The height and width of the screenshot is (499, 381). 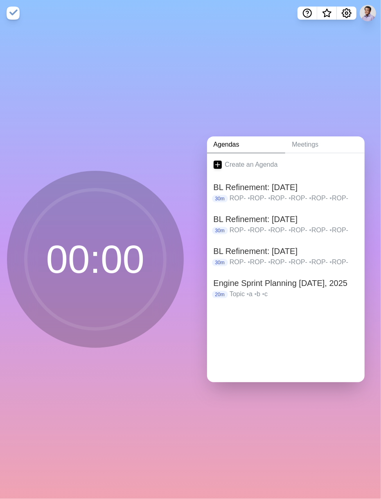 I want to click on a: Meetings, so click(x=325, y=145).